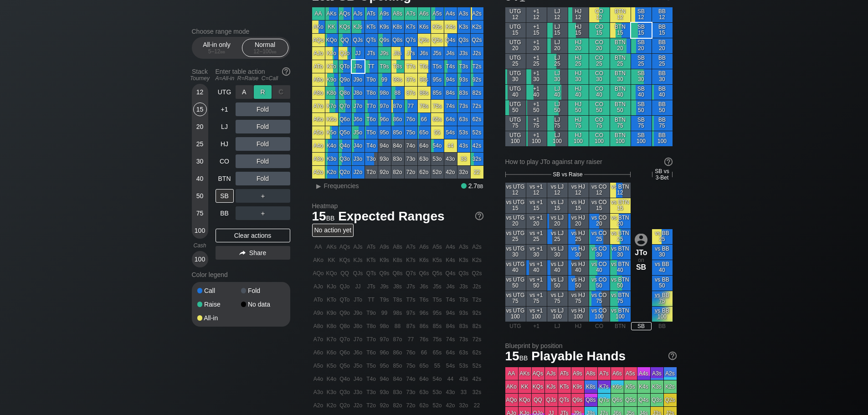  What do you see at coordinates (464, 53) in the screenshot?
I see `div: J3s` at bounding box center [464, 53].